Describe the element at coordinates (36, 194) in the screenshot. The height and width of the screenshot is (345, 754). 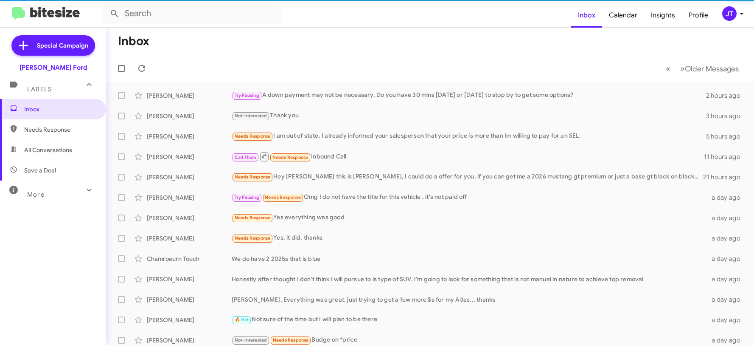
I see `span: More` at that location.